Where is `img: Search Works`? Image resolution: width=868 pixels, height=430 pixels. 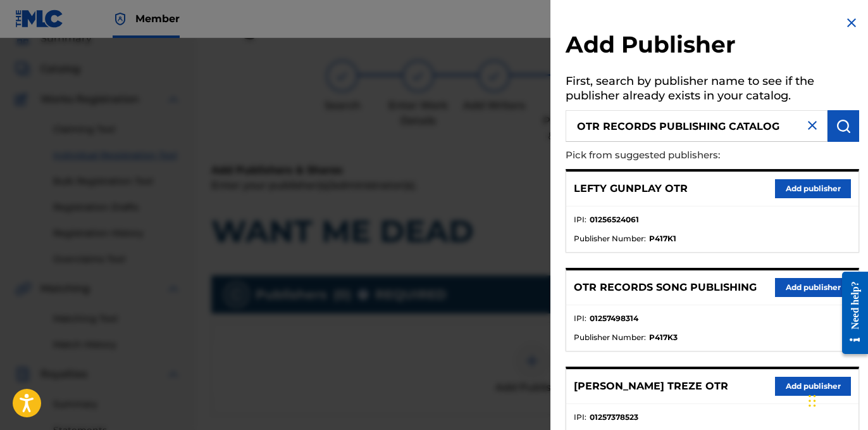 img: Search Works is located at coordinates (843, 126).